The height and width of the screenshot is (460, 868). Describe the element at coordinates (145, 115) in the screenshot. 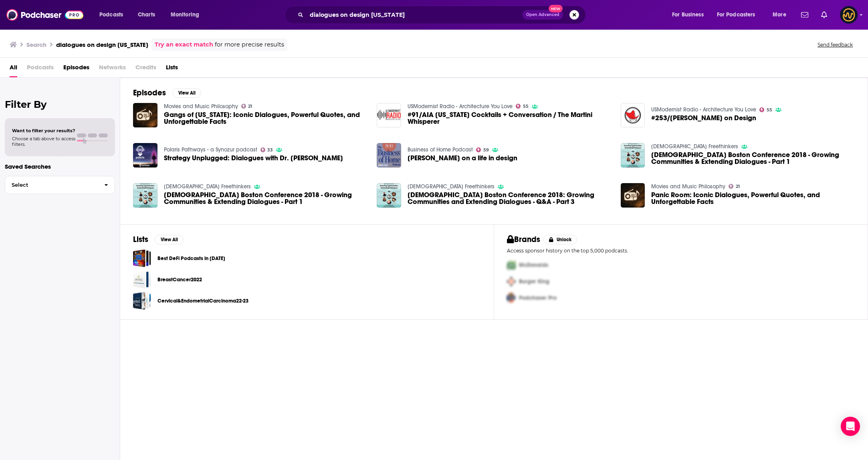

I see `img: Gangs of New York: Iconic Dialogues, Powerful Quotes, and Unforgettable Facts` at that location.